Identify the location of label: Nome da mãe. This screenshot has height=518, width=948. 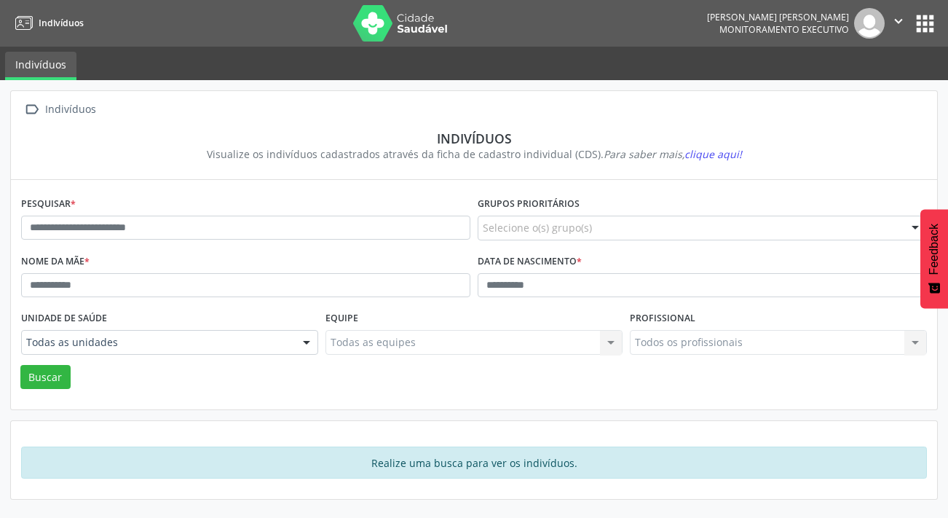
(55, 261).